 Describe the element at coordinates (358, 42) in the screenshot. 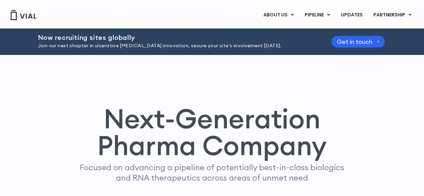

I see `a: Get in touch` at that location.